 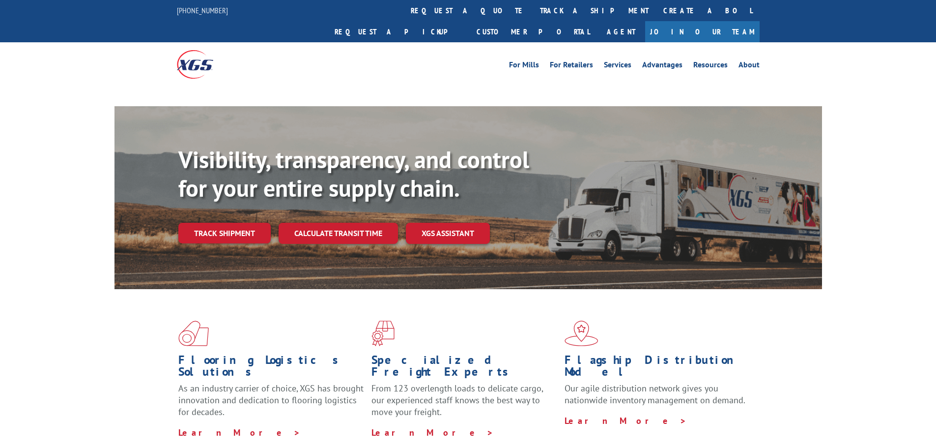 I want to click on a: Track shipment, so click(x=225, y=233).